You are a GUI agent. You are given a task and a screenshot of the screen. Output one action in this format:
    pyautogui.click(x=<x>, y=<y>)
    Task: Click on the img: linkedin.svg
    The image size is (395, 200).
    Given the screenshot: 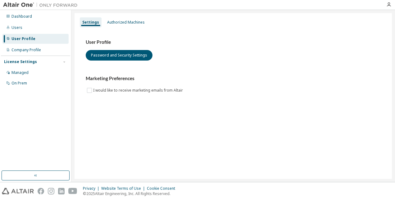 What is the action you would take?
    pyautogui.click(x=61, y=191)
    